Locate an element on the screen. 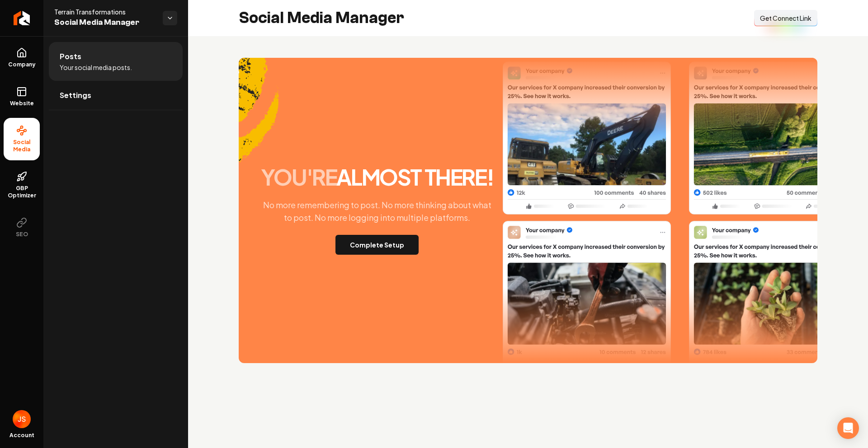 Image resolution: width=868 pixels, height=448 pixels. h2: almost there! is located at coordinates (377, 177).